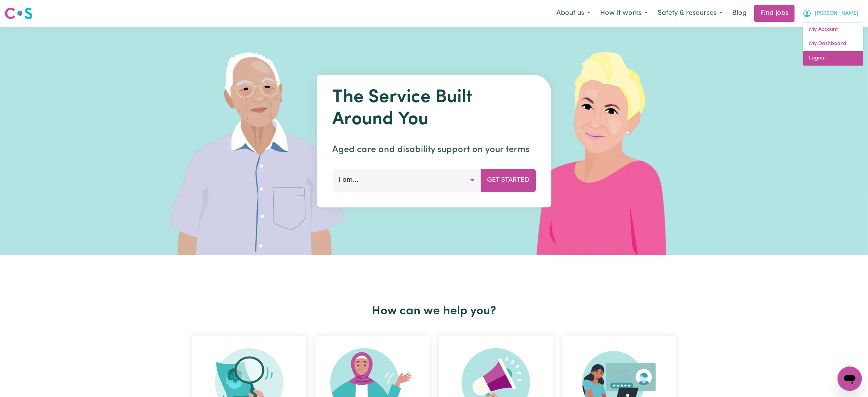 This screenshot has width=868, height=397. I want to click on button: My Account, so click(831, 13).